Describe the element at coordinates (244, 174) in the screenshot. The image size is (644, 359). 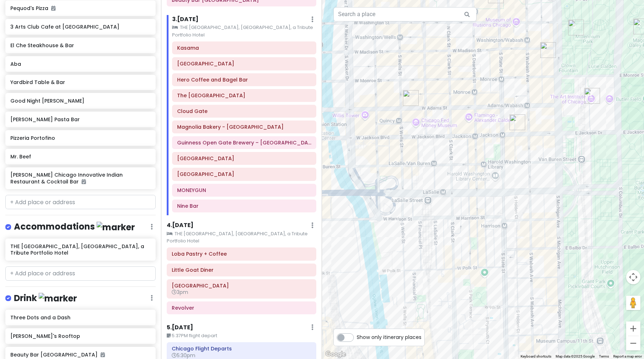
I see `h6: Chinatown` at that location.